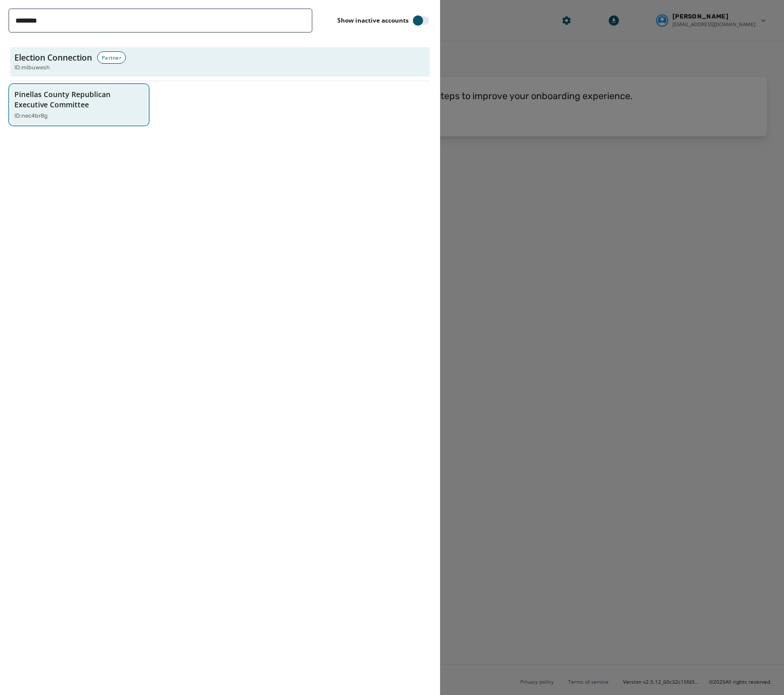 The width and height of the screenshot is (784, 695). I want to click on label: Show inactive accounts, so click(373, 21).